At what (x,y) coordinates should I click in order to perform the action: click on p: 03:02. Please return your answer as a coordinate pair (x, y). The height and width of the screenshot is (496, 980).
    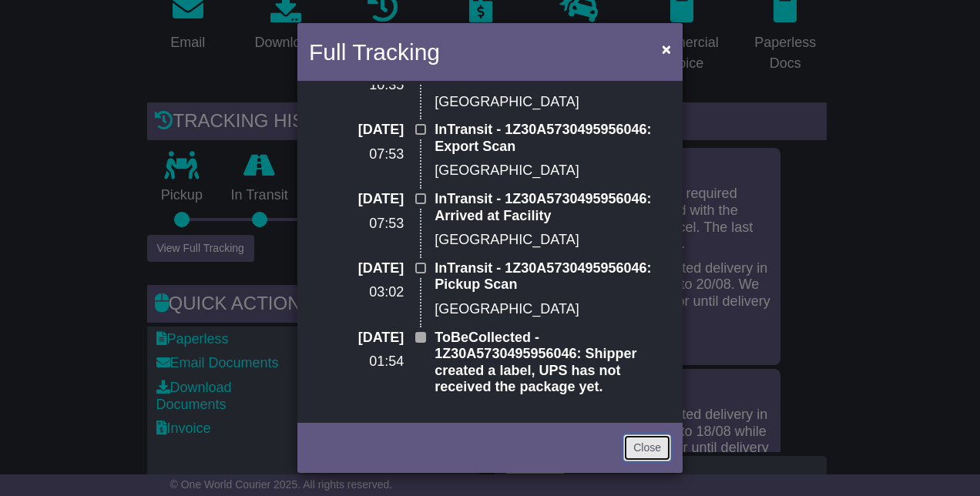
    Looking at the image, I should click on (356, 293).